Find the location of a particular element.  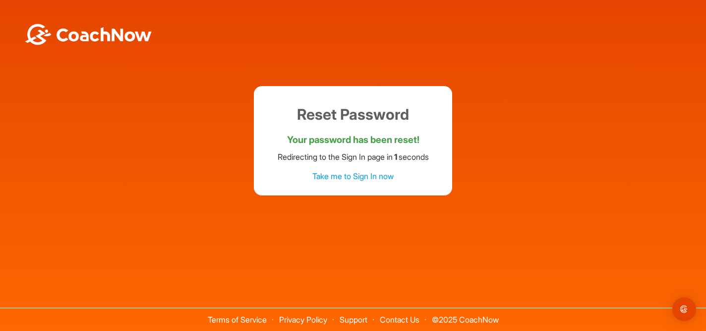

b: 1 is located at coordinates (395, 157).